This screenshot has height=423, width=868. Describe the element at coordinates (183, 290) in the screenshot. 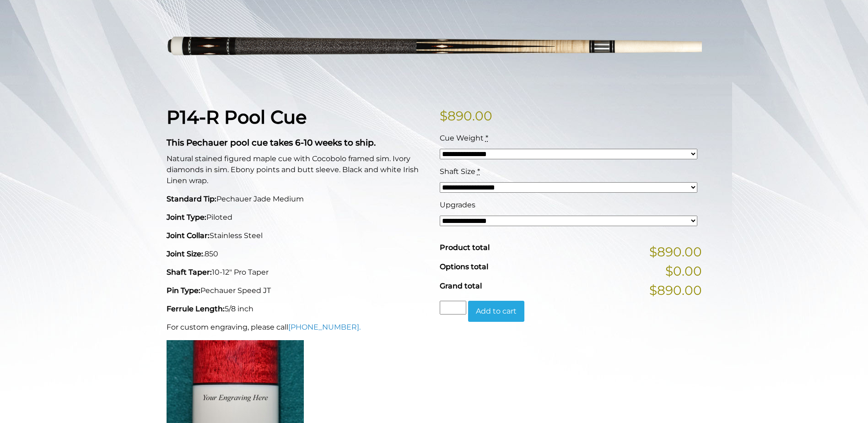

I see `strong: Pin Type:` at that location.